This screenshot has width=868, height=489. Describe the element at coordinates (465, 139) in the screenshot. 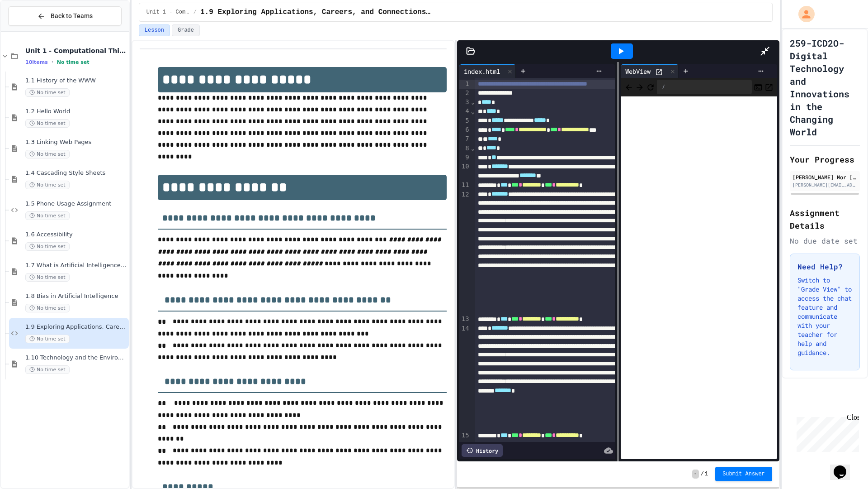

I see `div: 7` at that location.